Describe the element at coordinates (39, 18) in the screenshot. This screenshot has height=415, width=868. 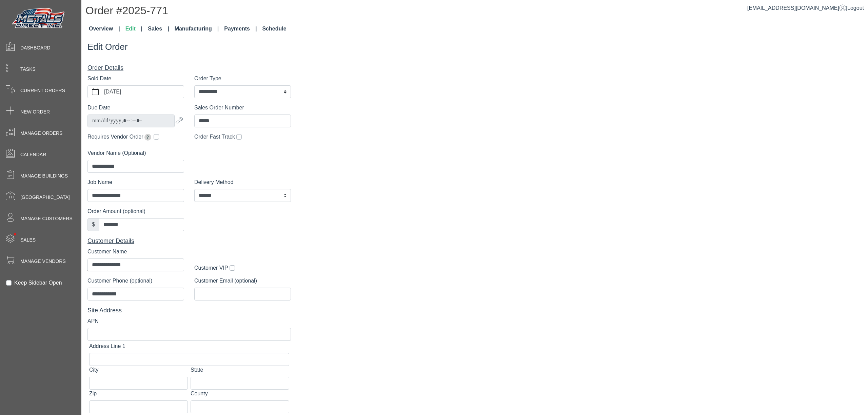
I see `img: Metals Direct Inc Logo` at that location.